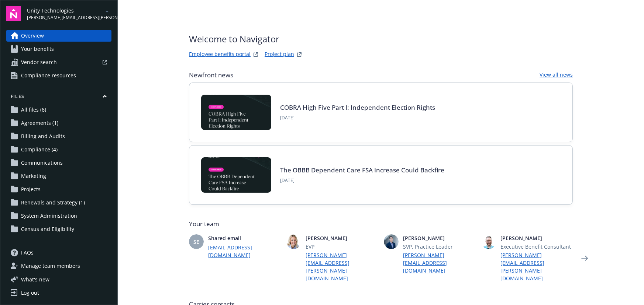 The width and height of the screenshot is (644, 305). Describe the element at coordinates (48, 76) in the screenshot. I see `span: Compliance resources` at that location.